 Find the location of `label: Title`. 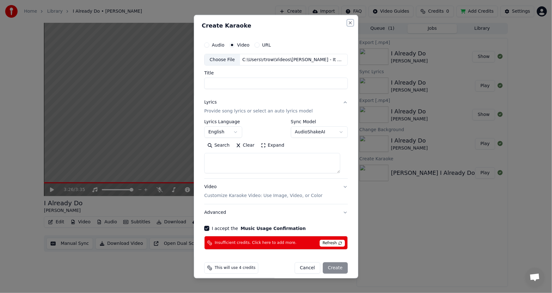

label: Title is located at coordinates (276, 73).